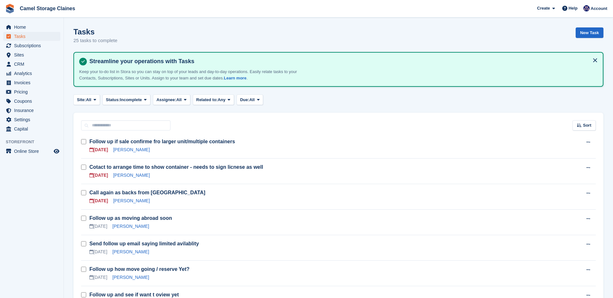  Describe the element at coordinates (250, 100) in the screenshot. I see `button: Due: All` at that location.